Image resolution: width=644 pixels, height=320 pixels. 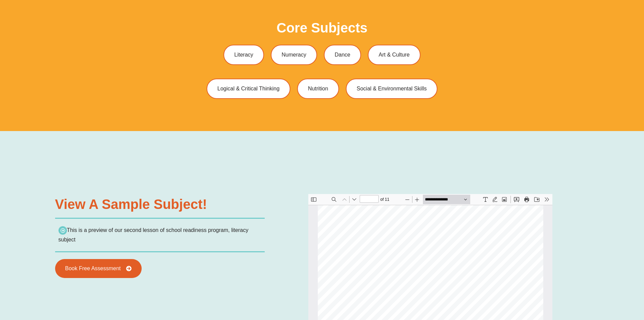 What do you see at coordinates (90, 153) in the screenshot?
I see `span: K` at bounding box center [90, 153].